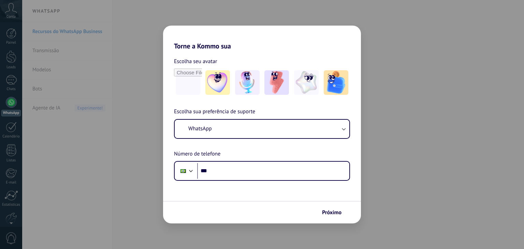 The width and height of the screenshot is (524, 249). I want to click on img: -2.jpeg, so click(247, 83).